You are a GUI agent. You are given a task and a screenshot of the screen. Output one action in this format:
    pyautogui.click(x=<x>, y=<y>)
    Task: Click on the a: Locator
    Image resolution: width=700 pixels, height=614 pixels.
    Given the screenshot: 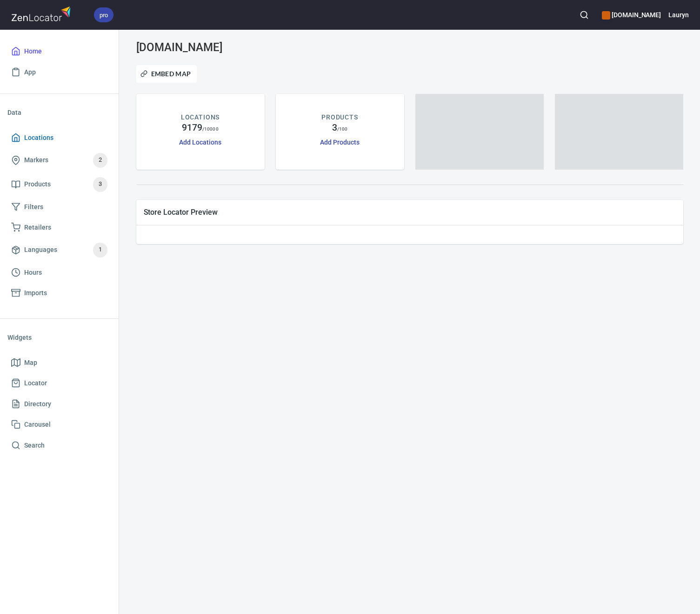 What is the action you would take?
    pyautogui.click(x=59, y=383)
    